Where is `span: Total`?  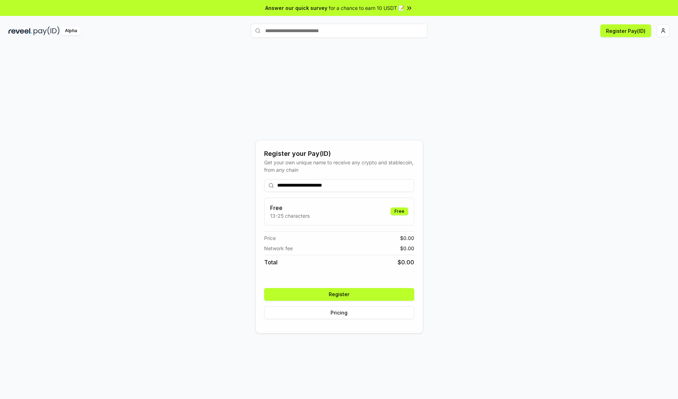 span: Total is located at coordinates (271, 262).